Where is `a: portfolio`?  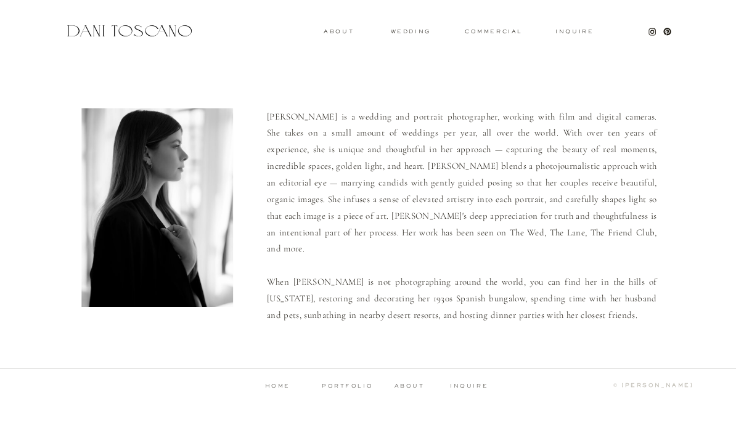 a: portfolio is located at coordinates (347, 386).